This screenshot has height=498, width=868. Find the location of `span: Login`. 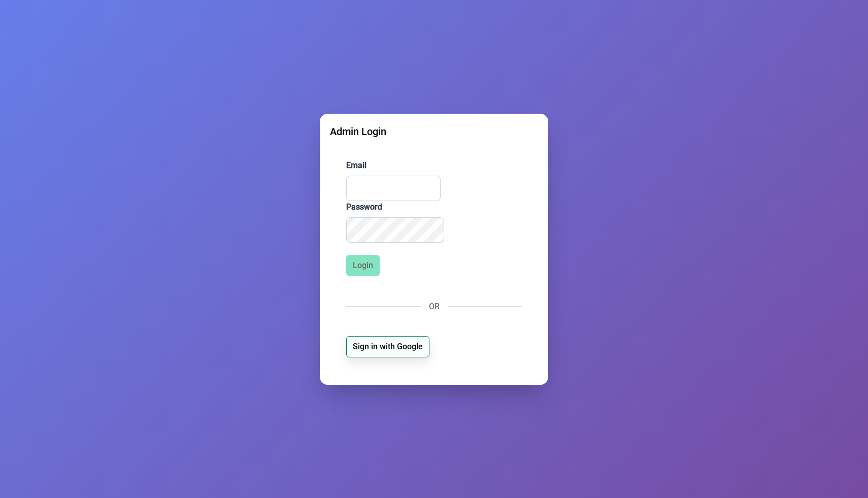

span: Login is located at coordinates (363, 266).